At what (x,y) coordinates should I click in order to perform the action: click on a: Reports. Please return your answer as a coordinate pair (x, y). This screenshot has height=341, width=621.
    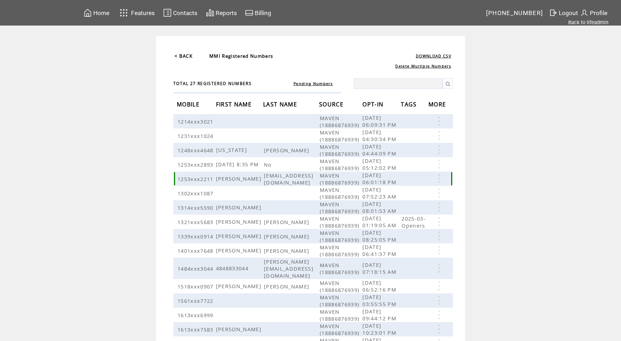
    Looking at the image, I should click on (221, 13).